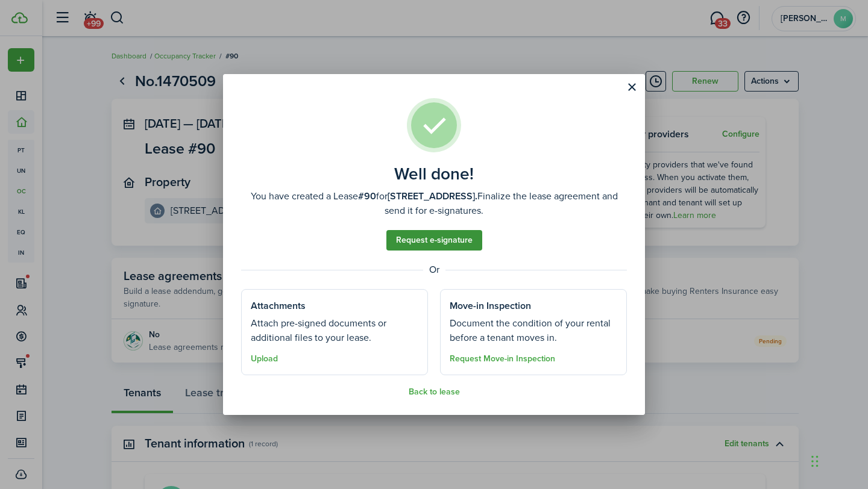 This screenshot has width=868, height=489. Describe the element at coordinates (434, 204) in the screenshot. I see `well-done-description: You have created a Lease for Finalize the lease agreement and send it for e-signatures.` at that location.